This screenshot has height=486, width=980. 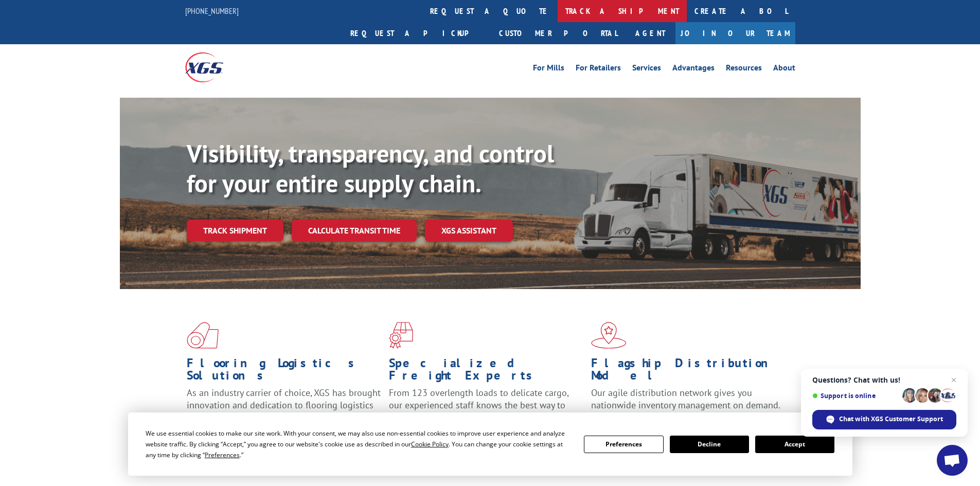 What do you see at coordinates (953, 380) in the screenshot?
I see `span: Close chat` at bounding box center [953, 380].